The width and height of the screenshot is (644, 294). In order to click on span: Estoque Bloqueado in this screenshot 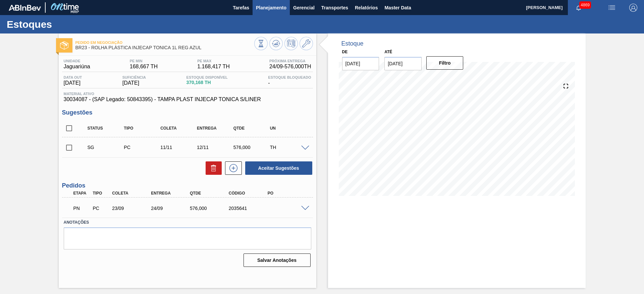, I will do `click(289, 78)`.